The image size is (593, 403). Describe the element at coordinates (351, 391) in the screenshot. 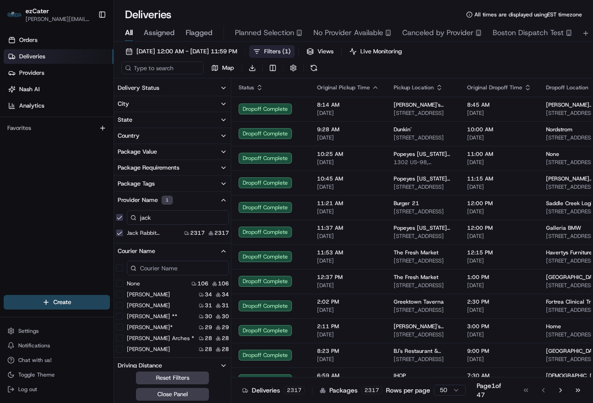

I see `div: Packages` at that location.